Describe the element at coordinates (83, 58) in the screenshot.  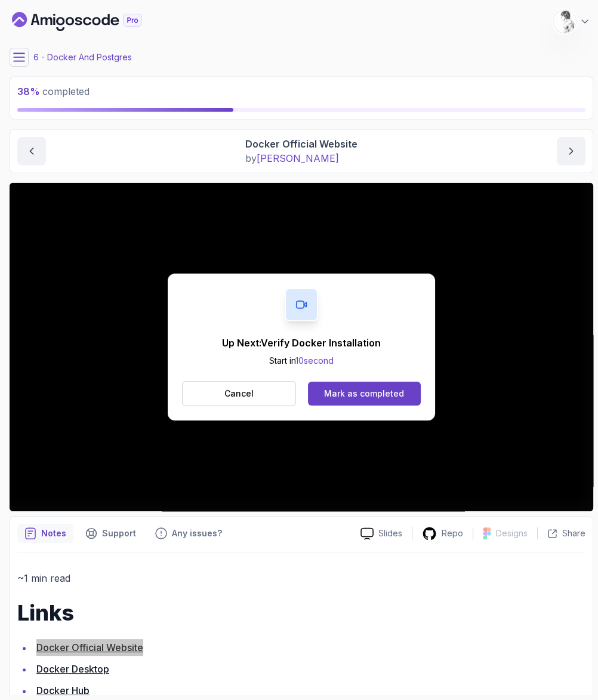
I see `p: 6 - Docker And Postgres` at that location.